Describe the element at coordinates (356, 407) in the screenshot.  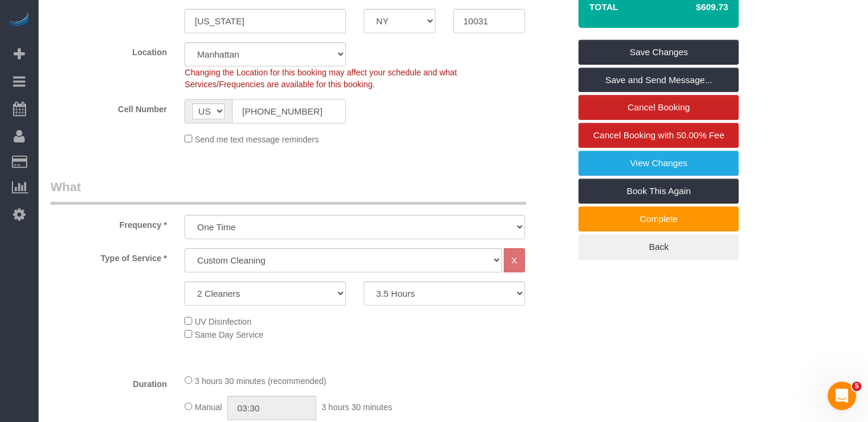
I see `span: 3 hours 30 minutes` at that location.